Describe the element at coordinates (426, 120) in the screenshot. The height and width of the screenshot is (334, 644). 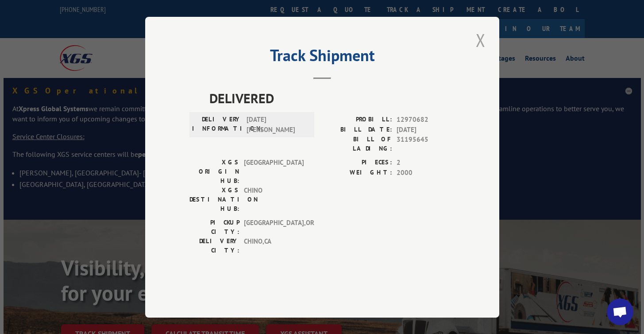
I see `span: 12970682` at that location.